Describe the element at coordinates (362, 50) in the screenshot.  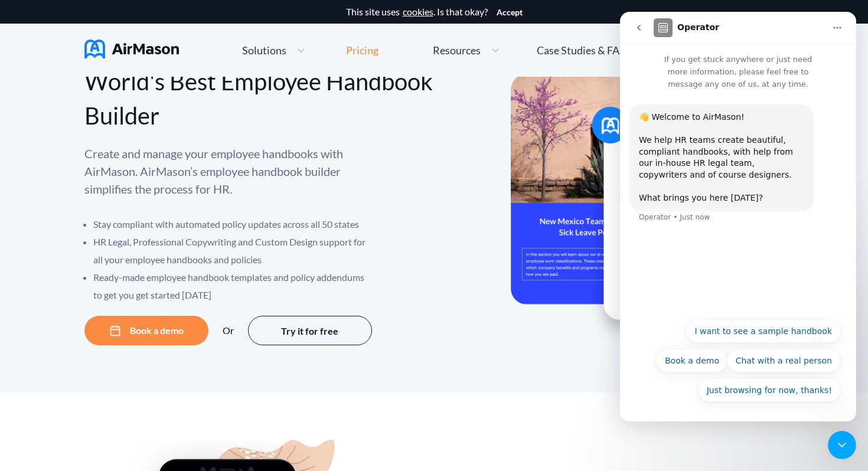
I see `a: Pricing` at that location.